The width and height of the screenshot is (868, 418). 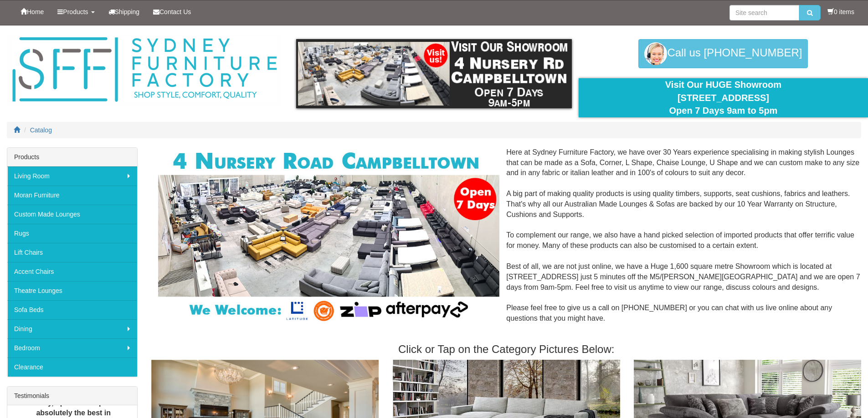 I want to click on h3: Click or Tap on the Category Pictures Below:, so click(x=506, y=350).